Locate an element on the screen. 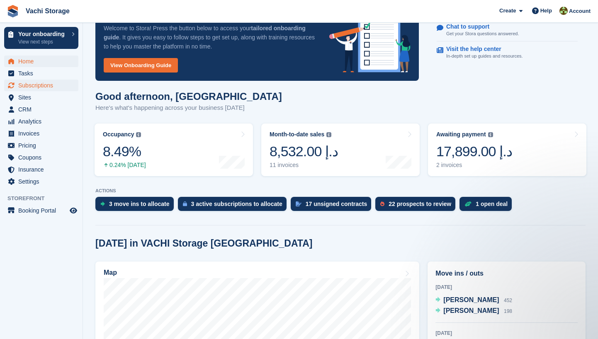  div: 3 active subscriptions to allocate is located at coordinates (237, 204).